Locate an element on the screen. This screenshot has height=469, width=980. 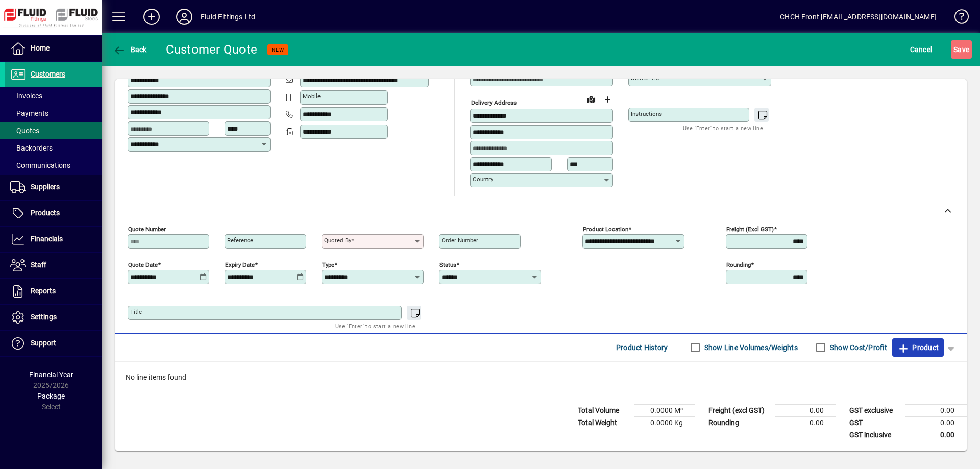
td: GST exclusive is located at coordinates (875, 411).